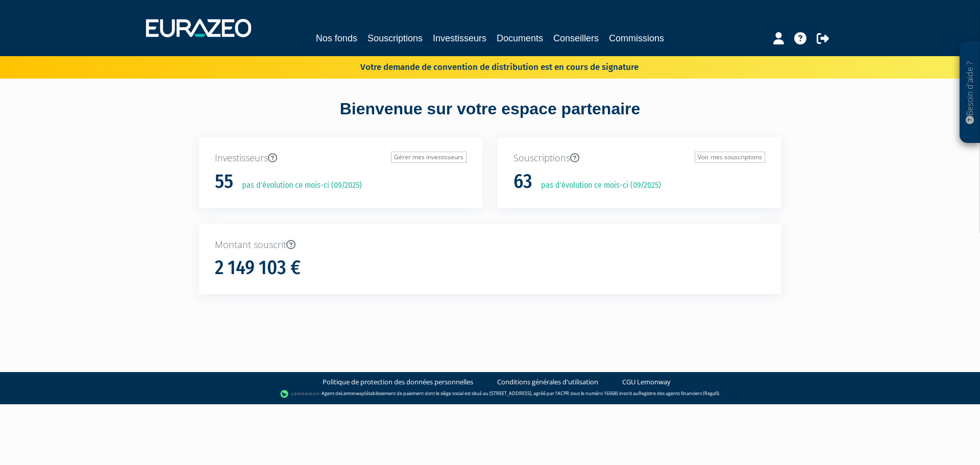 This screenshot has width=980, height=465. What do you see at coordinates (520, 39) in the screenshot?
I see `a: Documents` at bounding box center [520, 39].